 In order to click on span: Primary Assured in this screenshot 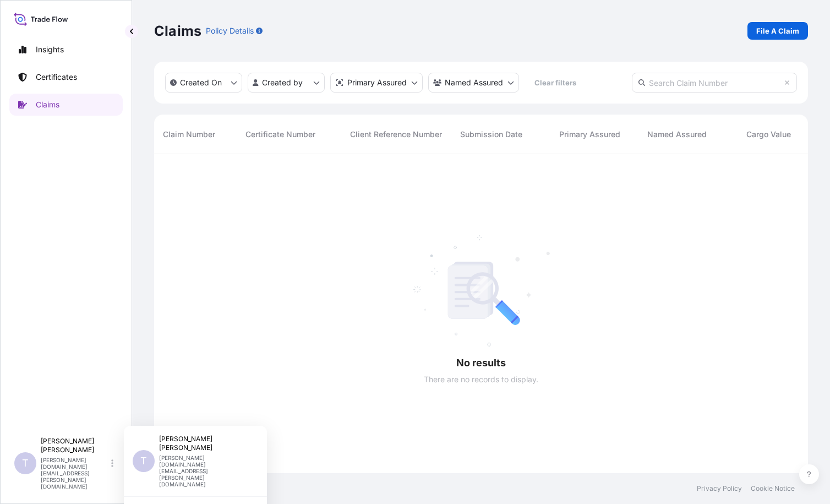, I will do `click(589, 134)`.